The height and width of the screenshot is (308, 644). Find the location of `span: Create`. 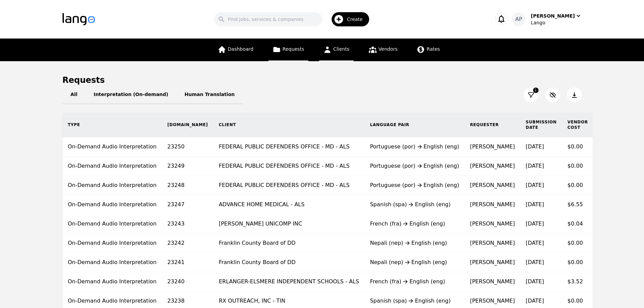

span: Create is located at coordinates (357, 19).